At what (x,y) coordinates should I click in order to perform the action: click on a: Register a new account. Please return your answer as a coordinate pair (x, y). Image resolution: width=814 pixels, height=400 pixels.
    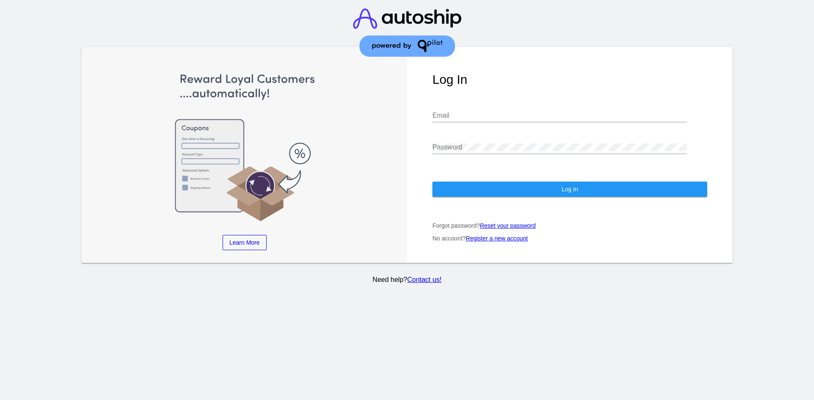
    Looking at the image, I should click on (497, 239).